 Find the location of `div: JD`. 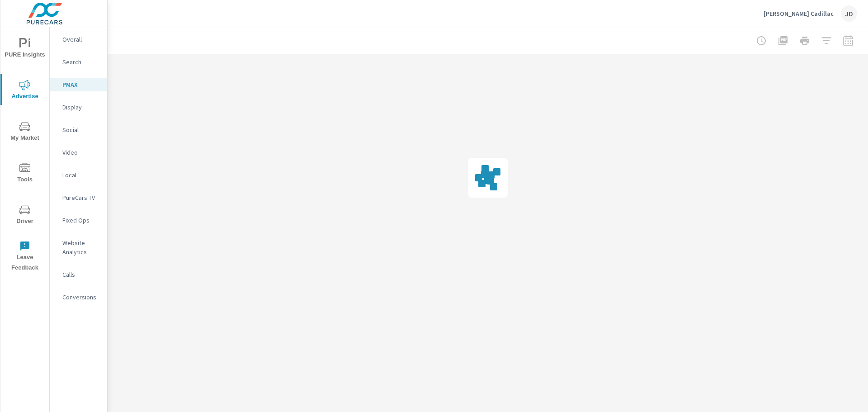

div: JD is located at coordinates (849, 13).